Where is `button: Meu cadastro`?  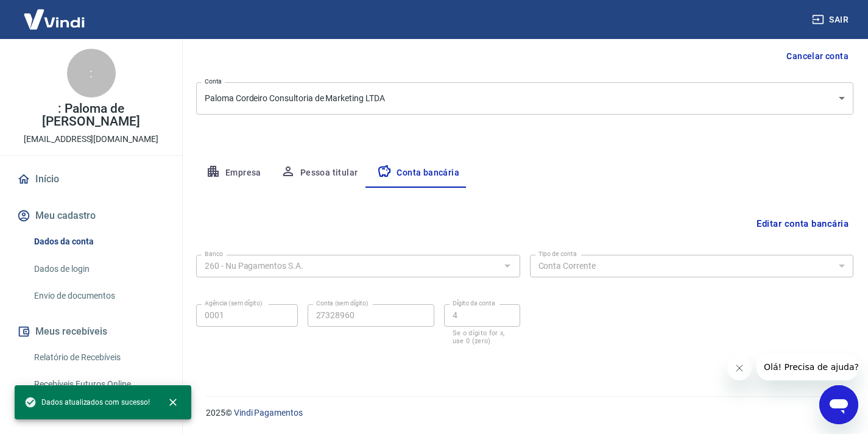 button: Meu cadastro is located at coordinates (91, 216).